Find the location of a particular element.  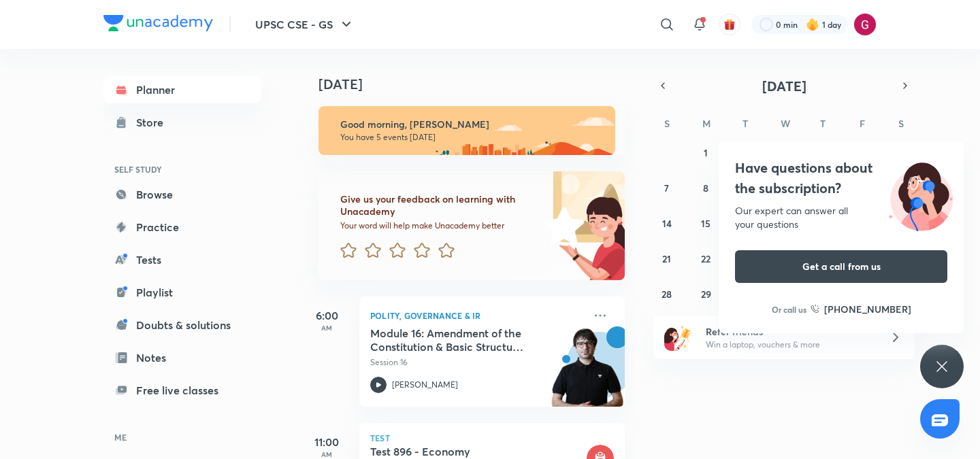

abbr: Thursday is located at coordinates (823, 123).